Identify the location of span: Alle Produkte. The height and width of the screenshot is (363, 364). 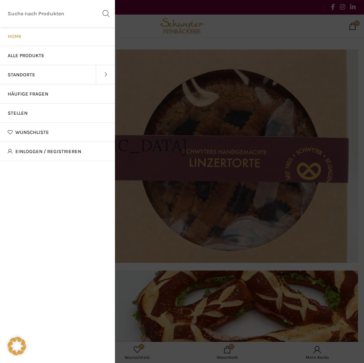
(26, 56).